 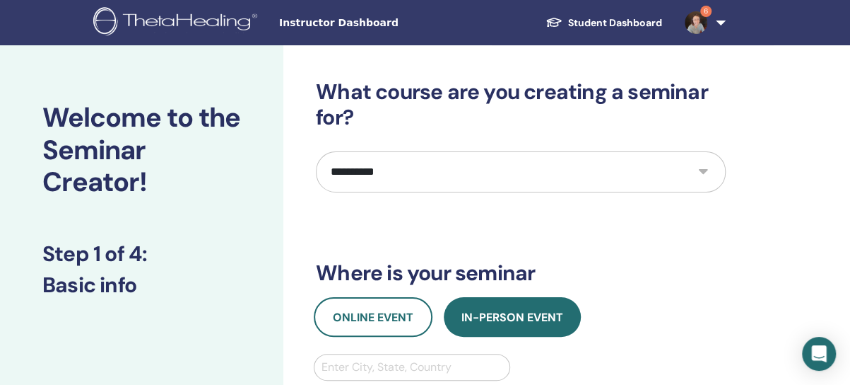 What do you see at coordinates (141, 254) in the screenshot?
I see `h3: Step 1 of 4 :` at bounding box center [141, 254].